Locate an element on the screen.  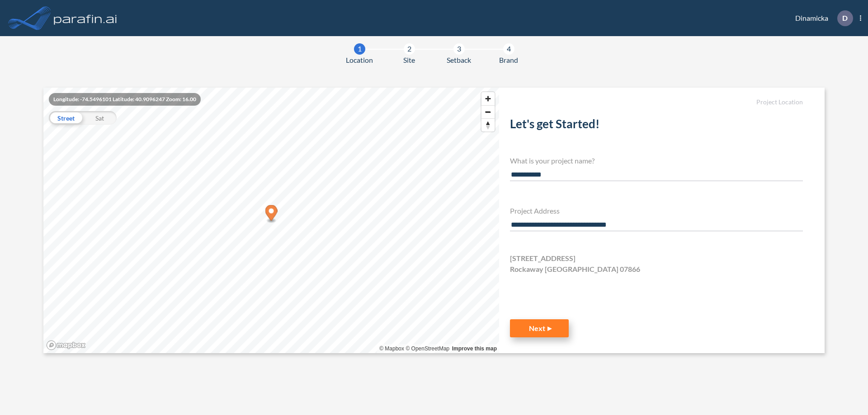
div: Dinamicka is located at coordinates (821, 18).